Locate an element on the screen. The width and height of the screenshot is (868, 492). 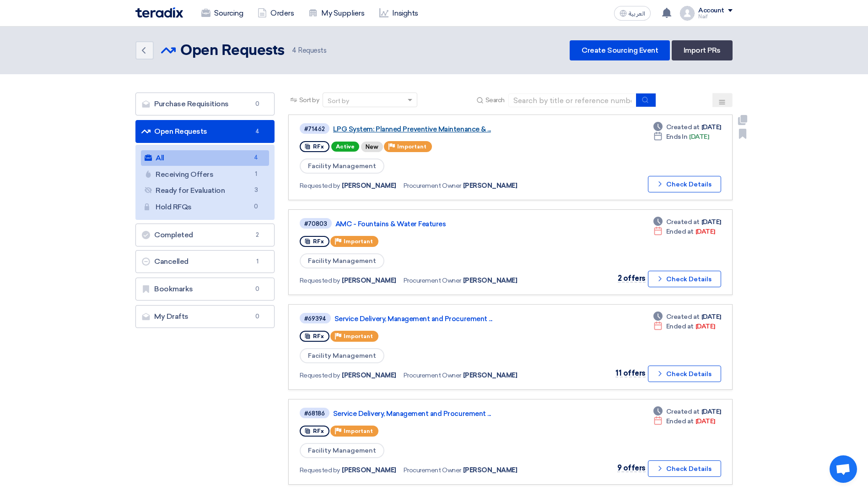
div: #68186 is located at coordinates (315, 413).